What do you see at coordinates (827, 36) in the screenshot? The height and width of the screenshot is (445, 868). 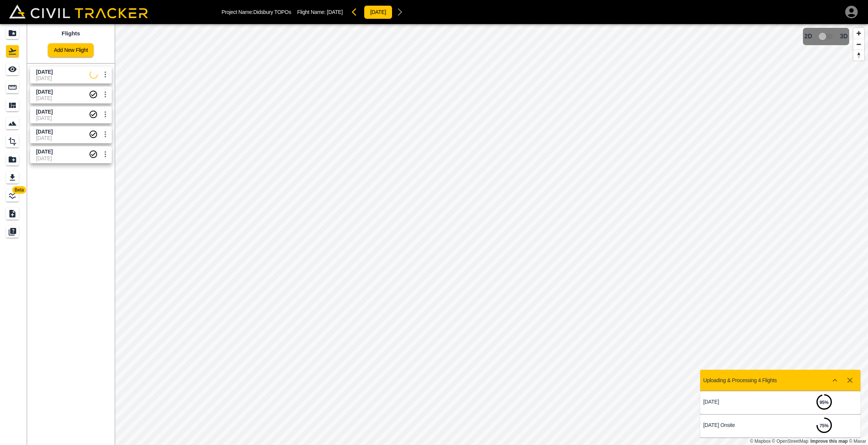 I see `span: 3D model not uploaded yet` at bounding box center [827, 36].